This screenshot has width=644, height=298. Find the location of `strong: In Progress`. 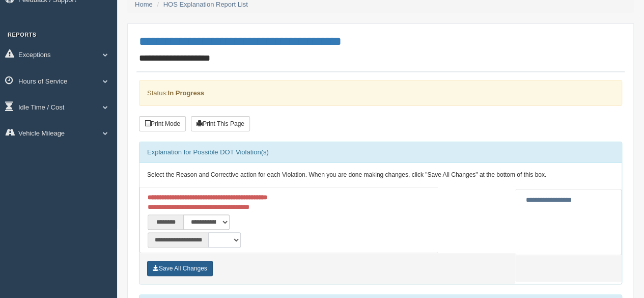

strong: In Progress is located at coordinates (186, 93).